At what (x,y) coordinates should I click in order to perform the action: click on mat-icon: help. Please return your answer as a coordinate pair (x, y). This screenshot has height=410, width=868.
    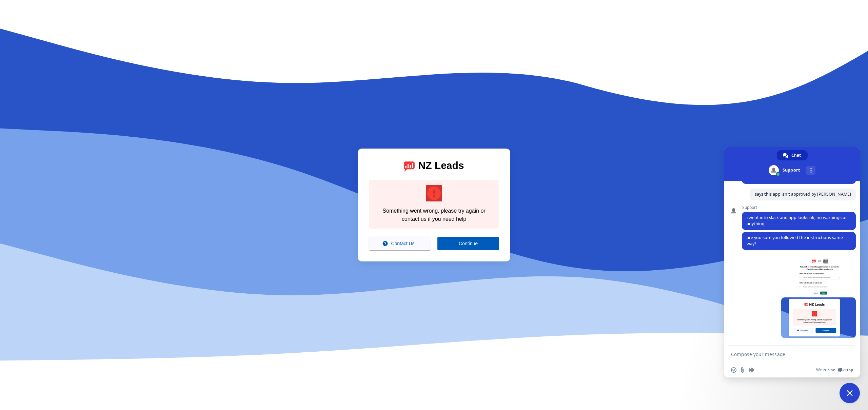
    Looking at the image, I should click on (385, 244).